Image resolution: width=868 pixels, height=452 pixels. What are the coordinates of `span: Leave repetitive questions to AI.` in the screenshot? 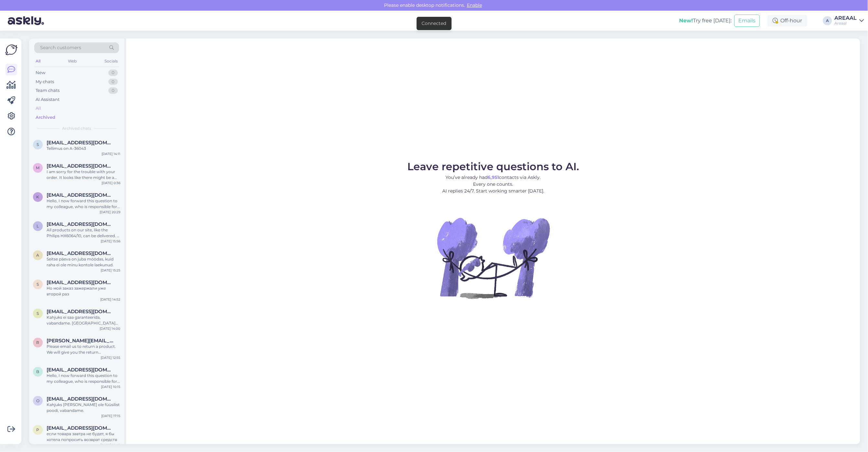 It's located at (493, 166).